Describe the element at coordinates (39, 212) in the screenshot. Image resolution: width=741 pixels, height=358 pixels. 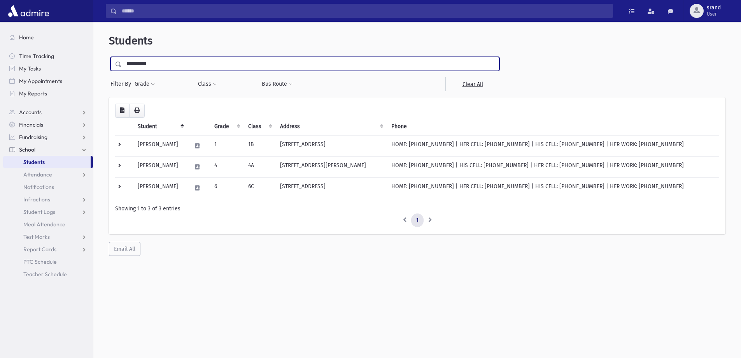
I see `span: Student Logs` at that location.